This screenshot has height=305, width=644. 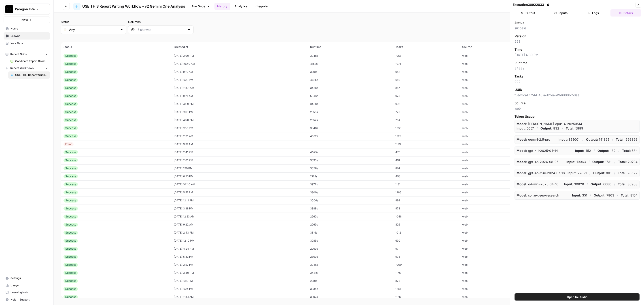 What do you see at coordinates (606, 151) in the screenshot?
I see `p: 132` at bounding box center [606, 151].